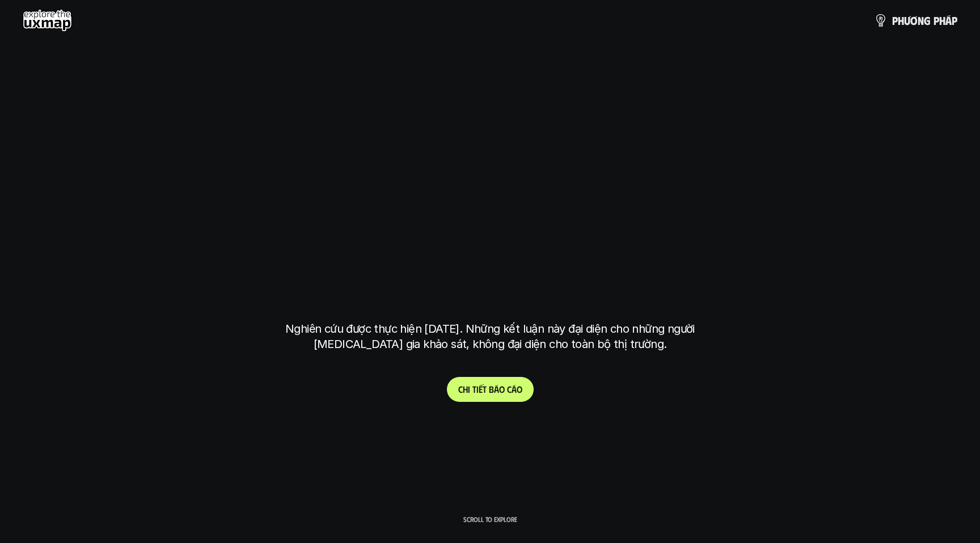 The height and width of the screenshot is (543, 980). Describe the element at coordinates (494, 151) in the screenshot. I see `h6: Kết quả nghiên cứu` at that location.